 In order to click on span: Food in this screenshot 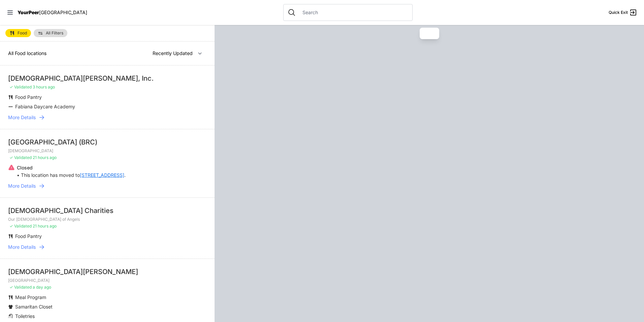, I will do `click(22, 33)`.